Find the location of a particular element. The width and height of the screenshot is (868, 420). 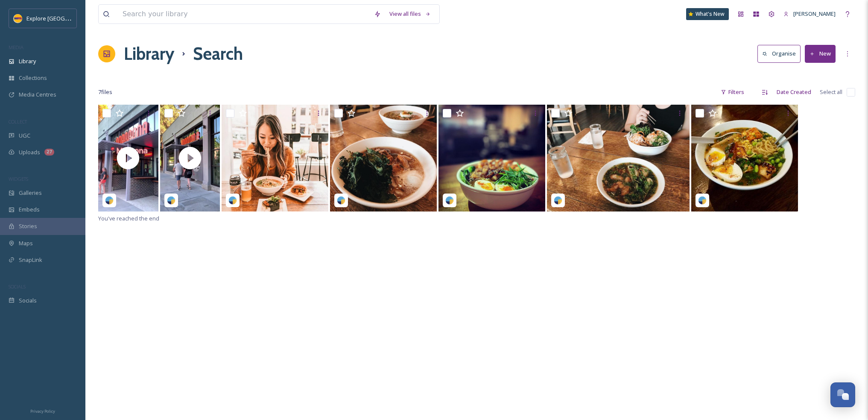

span: 7 file s is located at coordinates (105, 92).